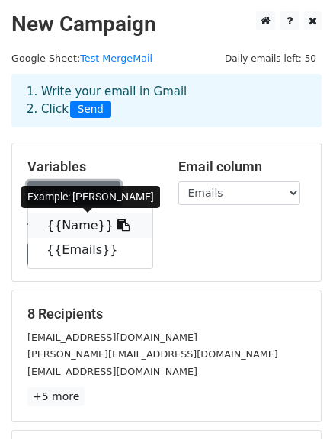  What do you see at coordinates (90, 250) in the screenshot?
I see `a: {{Emails}}` at bounding box center [90, 250].